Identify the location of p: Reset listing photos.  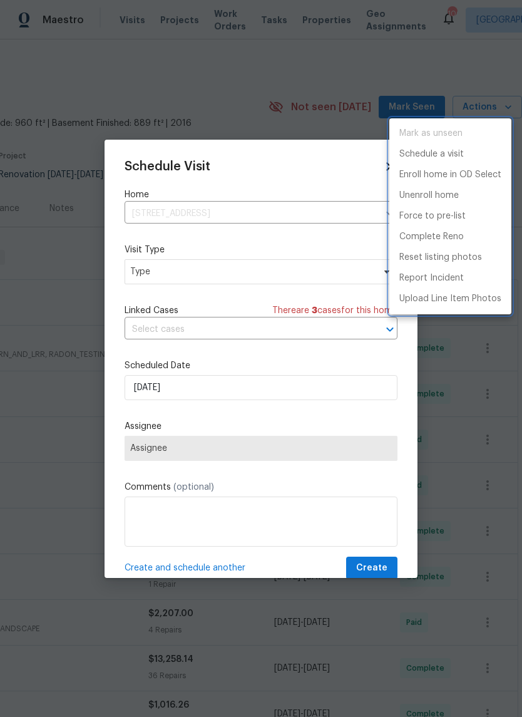
(441, 257).